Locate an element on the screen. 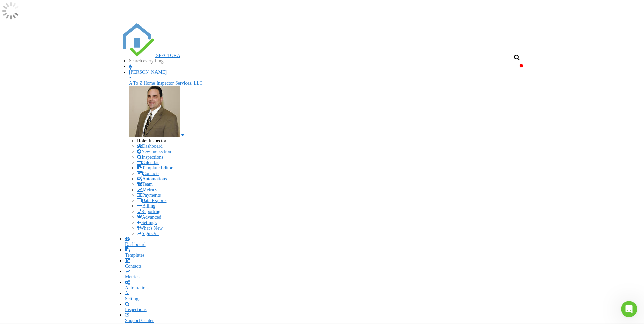 This screenshot has width=644, height=324. div: Contacts is located at coordinates (326, 266).